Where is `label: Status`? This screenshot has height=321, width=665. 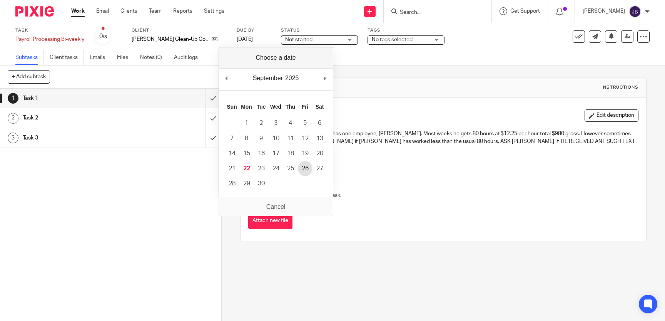 label: Status is located at coordinates (319, 30).